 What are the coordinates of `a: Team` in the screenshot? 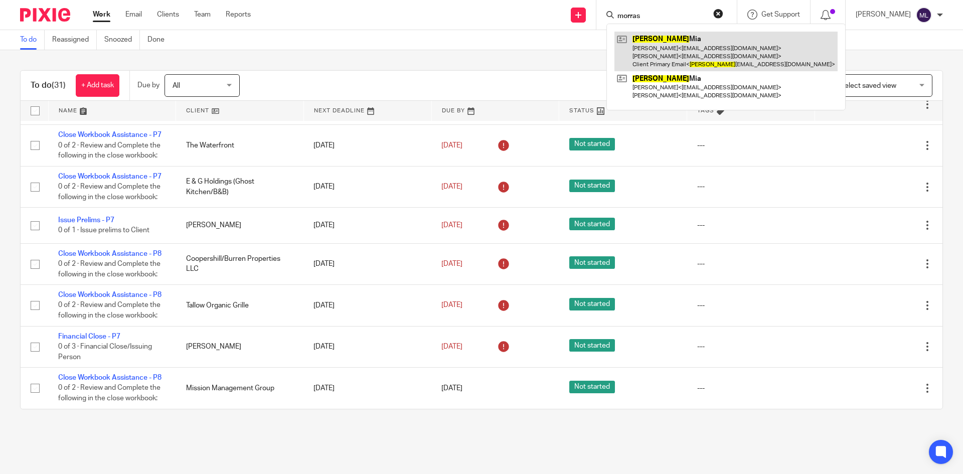 It's located at (202, 15).